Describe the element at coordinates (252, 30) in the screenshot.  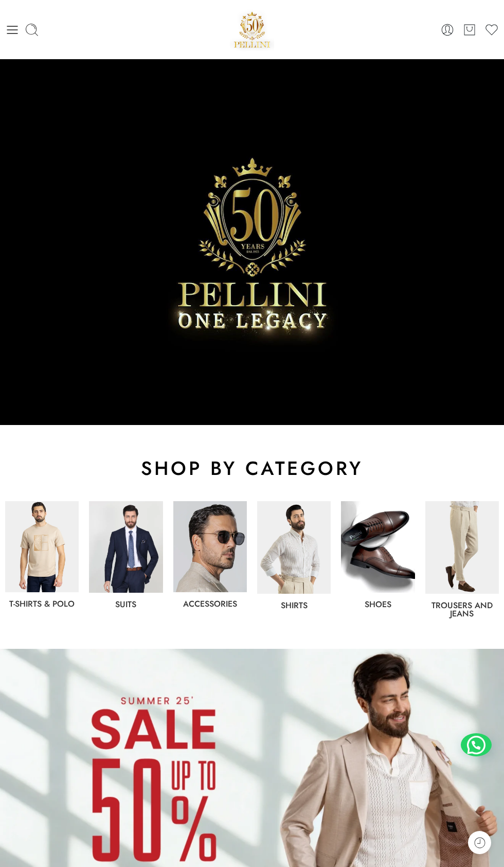
I see `img: Pellini` at that location.